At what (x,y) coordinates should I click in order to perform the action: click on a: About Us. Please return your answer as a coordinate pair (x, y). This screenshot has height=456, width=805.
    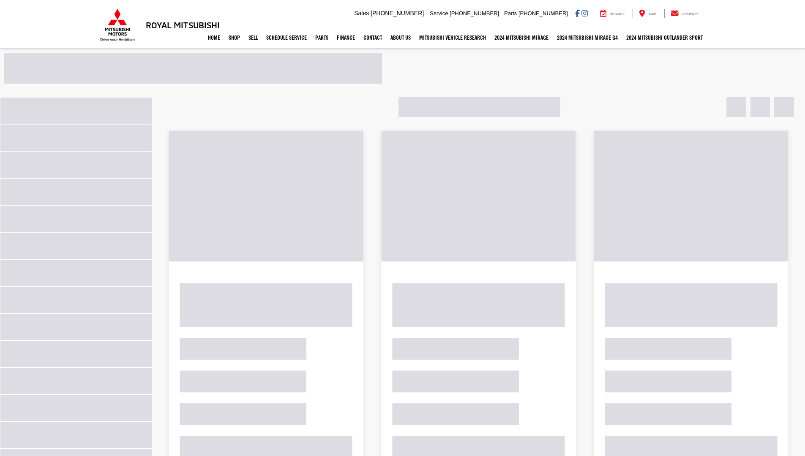
    Looking at the image, I should click on (400, 38).